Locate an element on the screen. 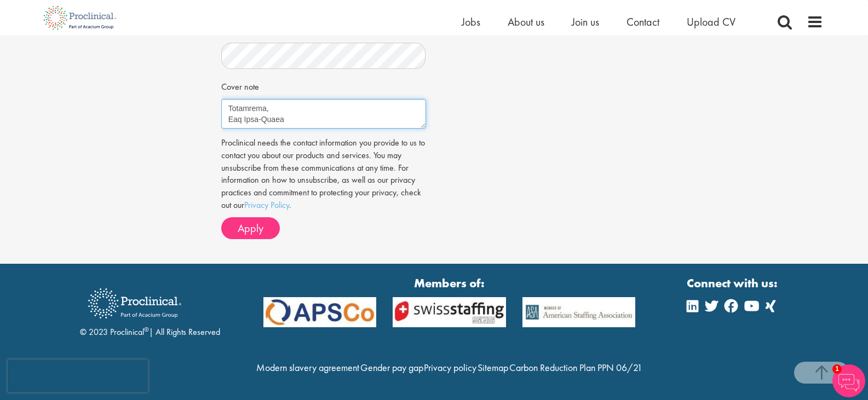  a: Contact is located at coordinates (643, 22).